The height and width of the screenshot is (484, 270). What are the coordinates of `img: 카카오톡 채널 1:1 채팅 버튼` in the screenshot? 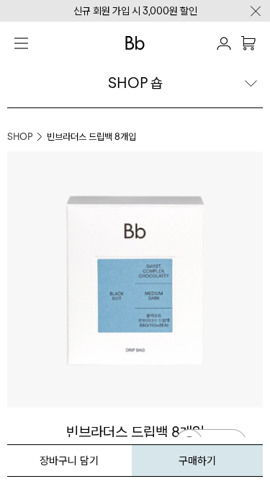 It's located at (211, 445).